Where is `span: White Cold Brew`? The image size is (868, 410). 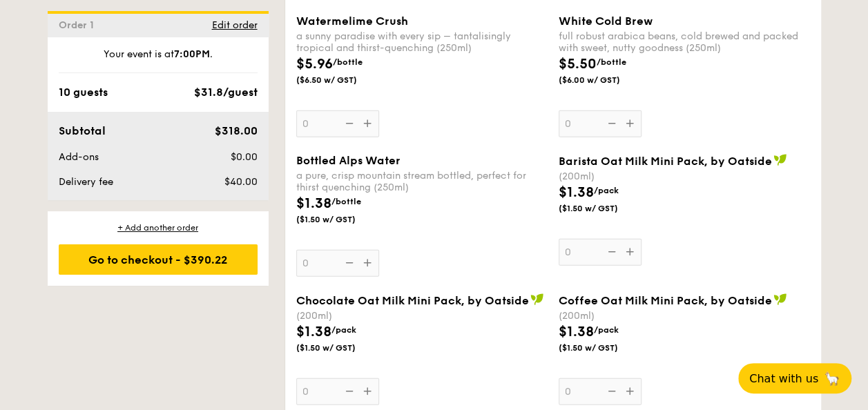 span: White Cold Brew is located at coordinates (605, 21).